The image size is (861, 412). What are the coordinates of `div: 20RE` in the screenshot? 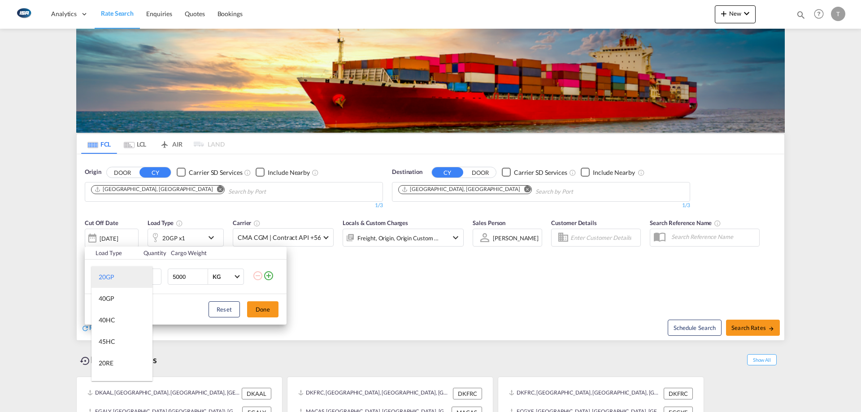 It's located at (106, 363).